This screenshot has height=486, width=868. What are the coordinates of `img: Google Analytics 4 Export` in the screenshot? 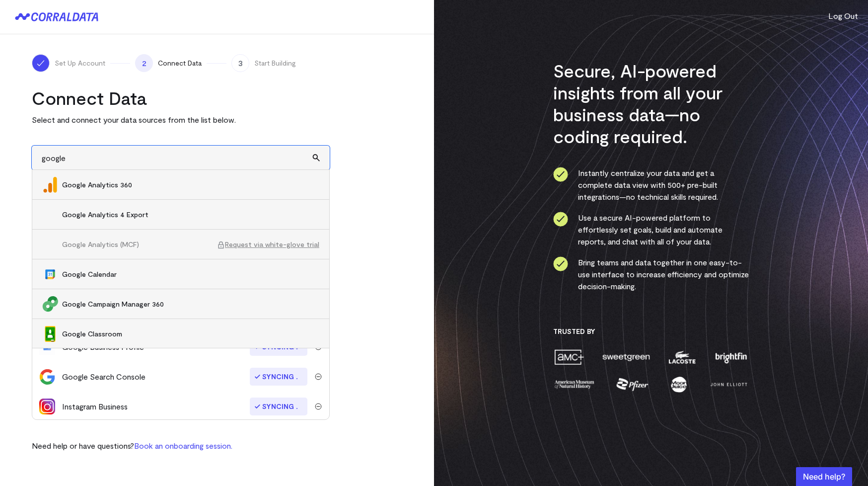 It's located at (50, 215).